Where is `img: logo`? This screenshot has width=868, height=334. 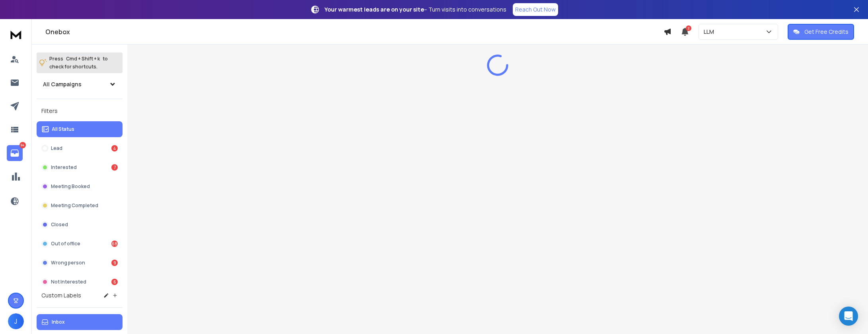 img: logo is located at coordinates (16, 34).